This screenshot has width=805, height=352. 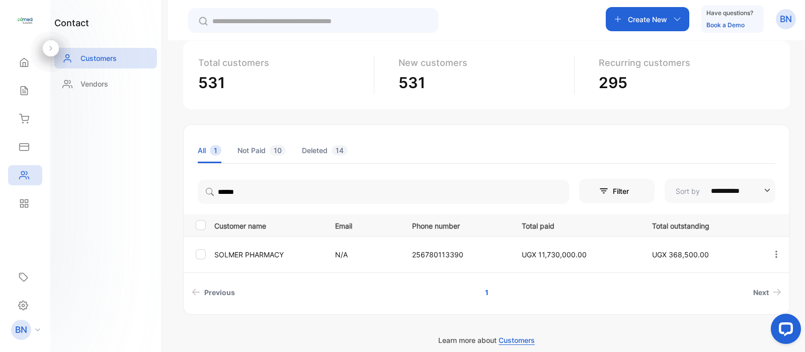 What do you see at coordinates (282, 62) in the screenshot?
I see `p: Total customers` at bounding box center [282, 62].